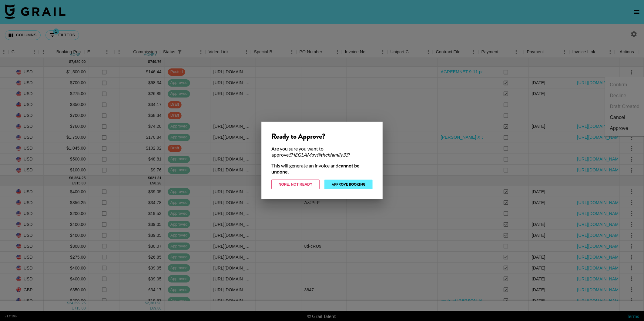 This screenshot has height=321, width=644. Describe the element at coordinates (348, 184) in the screenshot. I see `button: Approve Booking` at that location.